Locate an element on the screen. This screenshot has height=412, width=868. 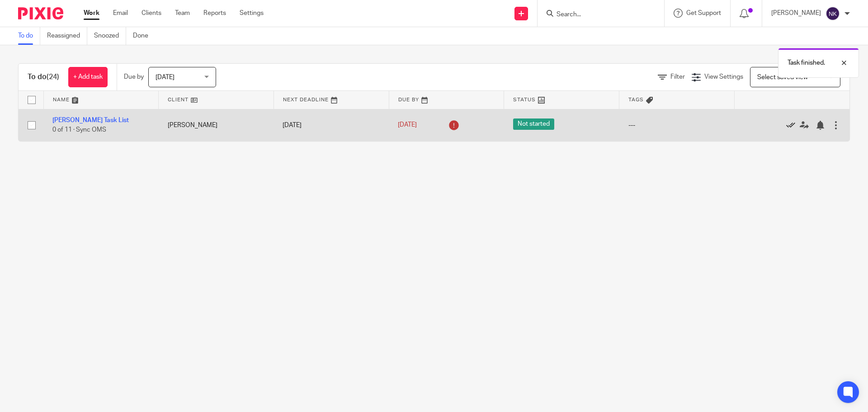
p: Task finished. is located at coordinates (806, 63).